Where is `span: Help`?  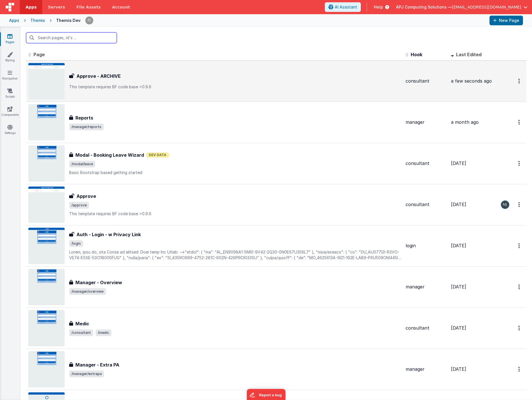
span: Help is located at coordinates (379, 7).